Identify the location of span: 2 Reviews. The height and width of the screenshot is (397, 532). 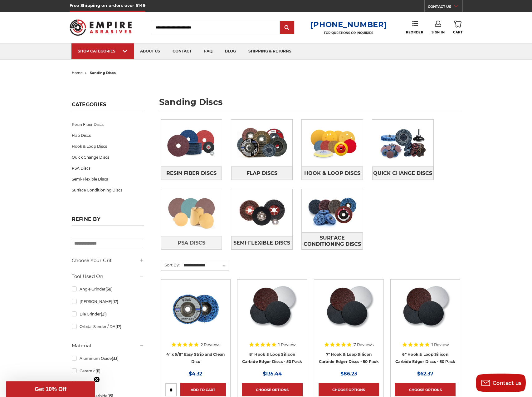
(210, 344).